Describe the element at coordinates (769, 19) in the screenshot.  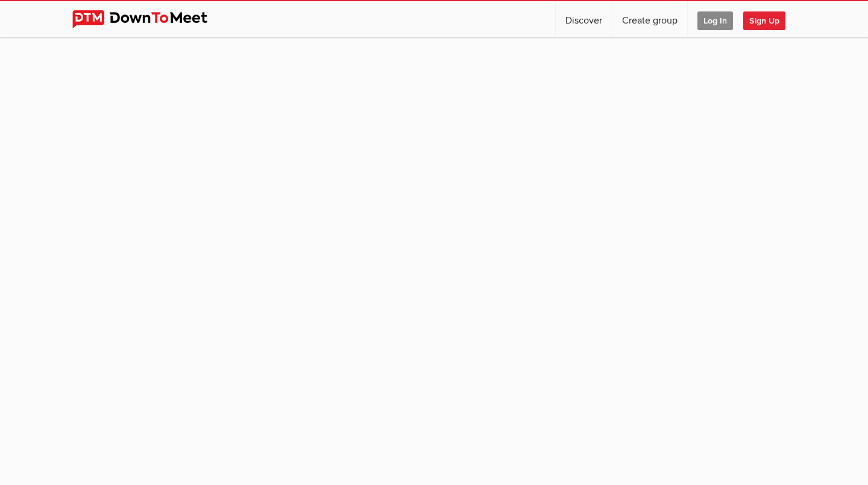
I see `a: Sign Up` at that location.